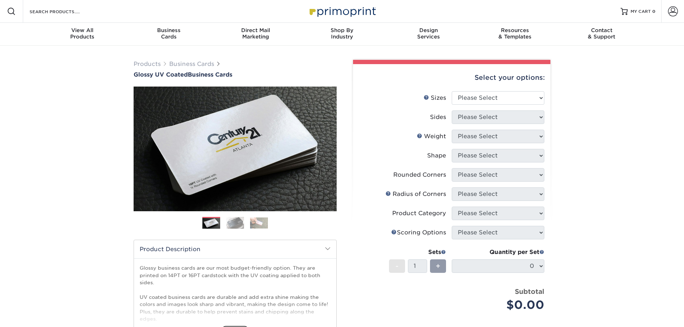 The height and width of the screenshot is (327, 684). I want to click on span: Glossy UV Coated, so click(161, 74).